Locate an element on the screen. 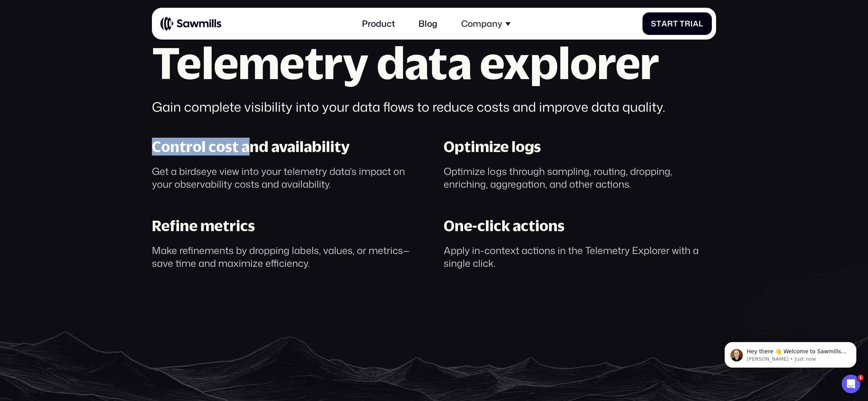 This screenshot has width=868, height=401. div: message notification from Winston, Just now. Hey there 👋 Welcome to Sawmills. The smart telemetry... is located at coordinates (78, 29).